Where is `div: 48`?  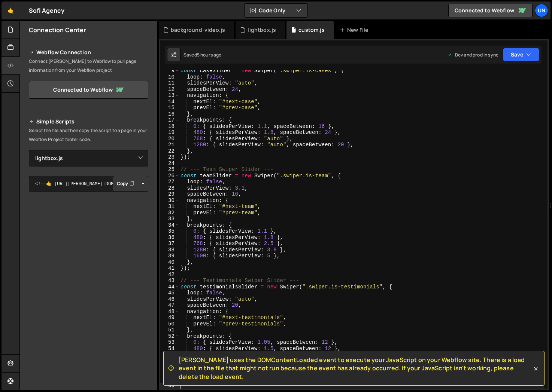
div: 48 is located at coordinates (169, 311).